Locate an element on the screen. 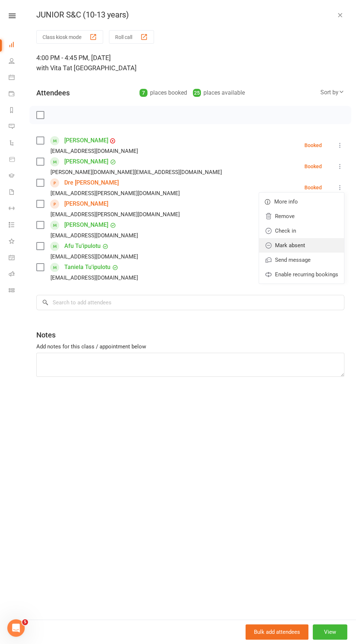 The height and width of the screenshot is (644, 356). a: More info is located at coordinates (302, 202).